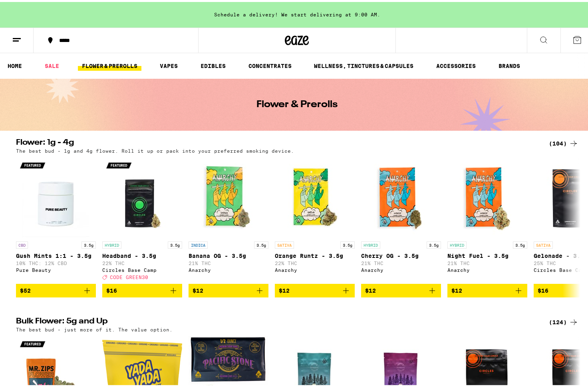 The image size is (588, 387). I want to click on a: ACCESSORIES, so click(456, 64).